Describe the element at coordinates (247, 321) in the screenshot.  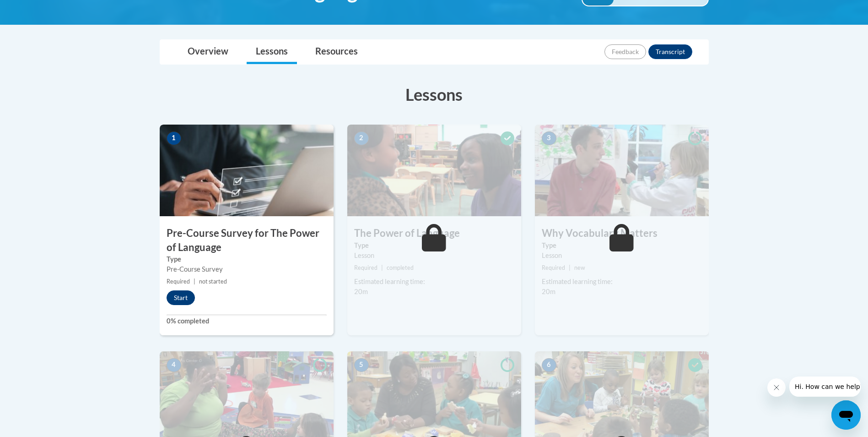
I see `label: 0% completed` at that location.